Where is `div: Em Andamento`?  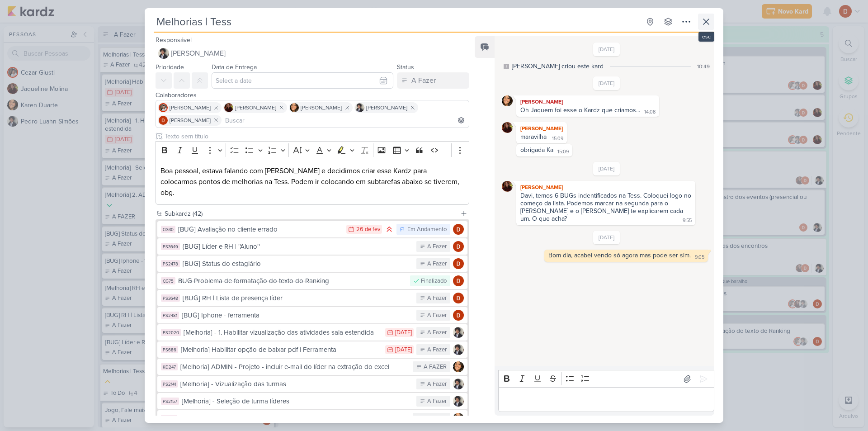
div: Em Andamento is located at coordinates (427, 229).